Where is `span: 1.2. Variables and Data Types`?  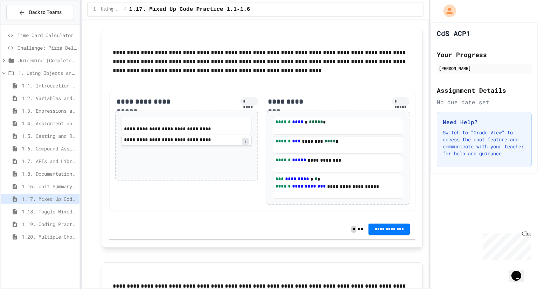
span: 1.2. Variables and Data Types is located at coordinates (49, 98).